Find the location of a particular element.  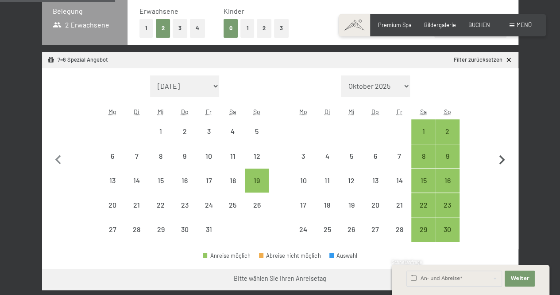

div: Sun Nov 09 2025 is located at coordinates (447, 156).